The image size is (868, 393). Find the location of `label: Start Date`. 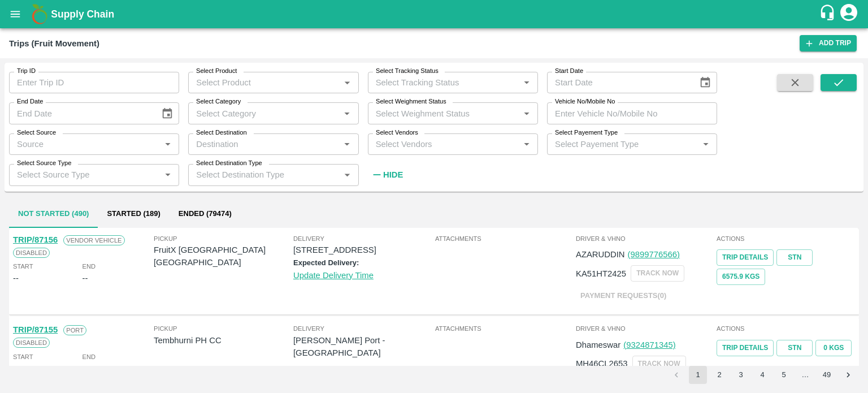

label: Start Date is located at coordinates (569, 71).